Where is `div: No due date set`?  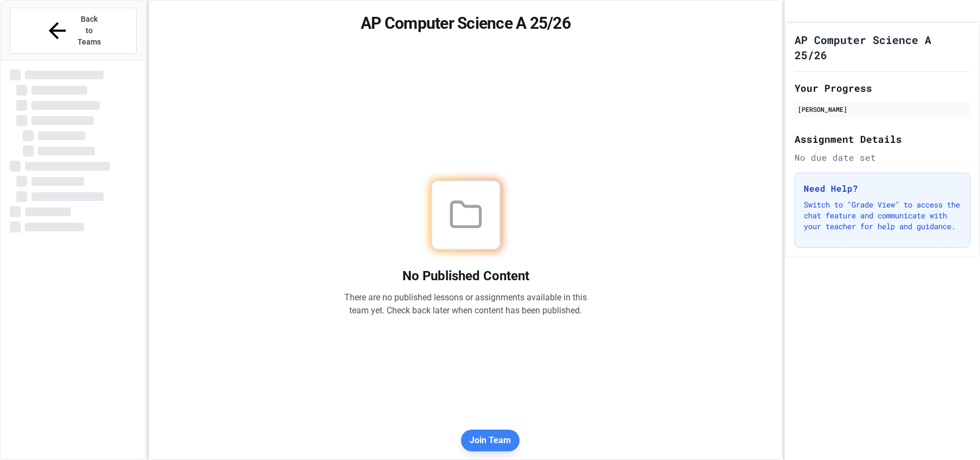 div: No due date set is located at coordinates (883, 157).